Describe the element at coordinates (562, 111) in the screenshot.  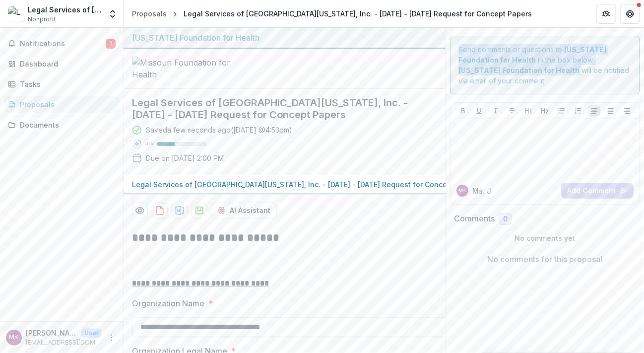
I see `button: Bullet List` at that location.